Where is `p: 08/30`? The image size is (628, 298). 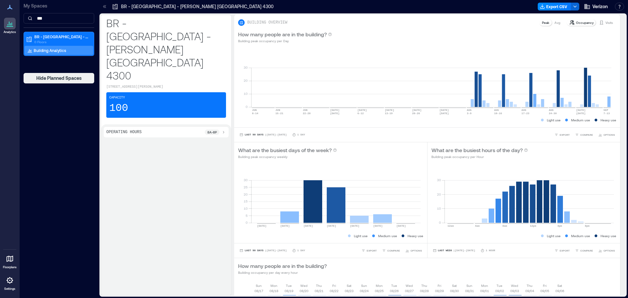 p: 08/30 is located at coordinates (454, 291).